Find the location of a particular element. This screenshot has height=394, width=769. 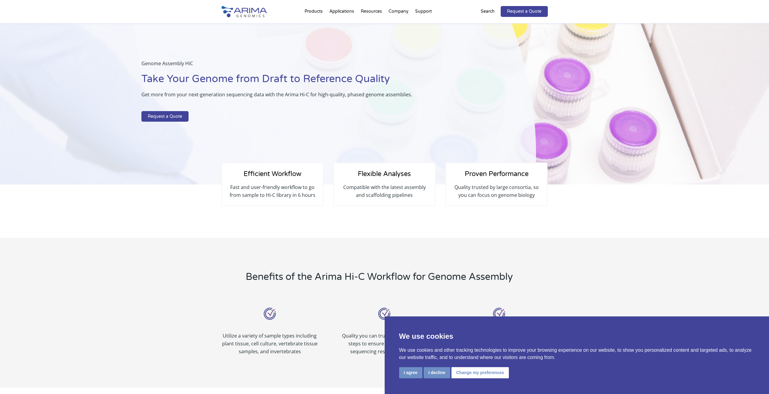

p: Quality you can trust, with built-in QC steps to ensure you get reliable sequencing results every... is located at coordinates (384, 344).